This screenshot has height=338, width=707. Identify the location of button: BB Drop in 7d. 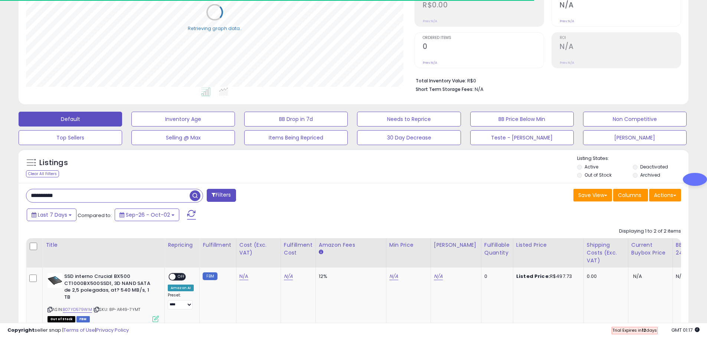
(296, 119).